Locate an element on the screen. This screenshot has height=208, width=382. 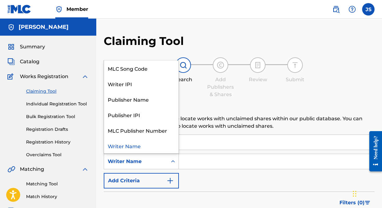
a: Matching Tool is located at coordinates (57, 184).